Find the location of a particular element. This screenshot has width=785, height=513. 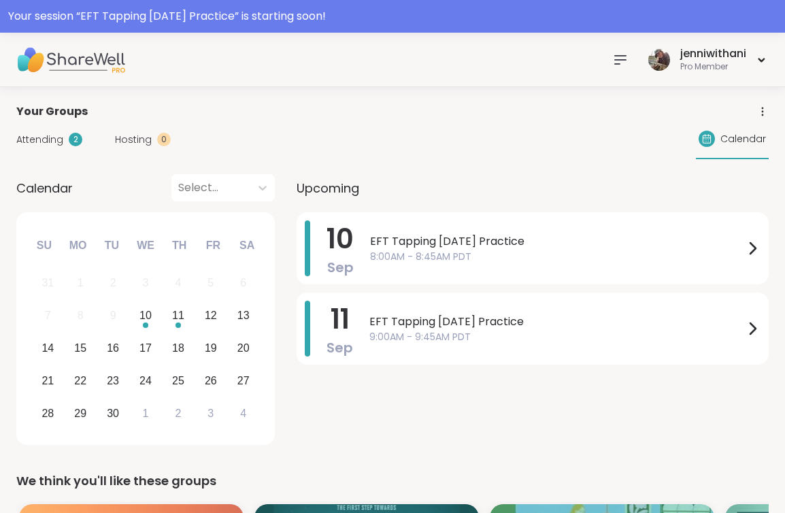

div: Not available Friday, September 5th, 2025 is located at coordinates (210, 283).